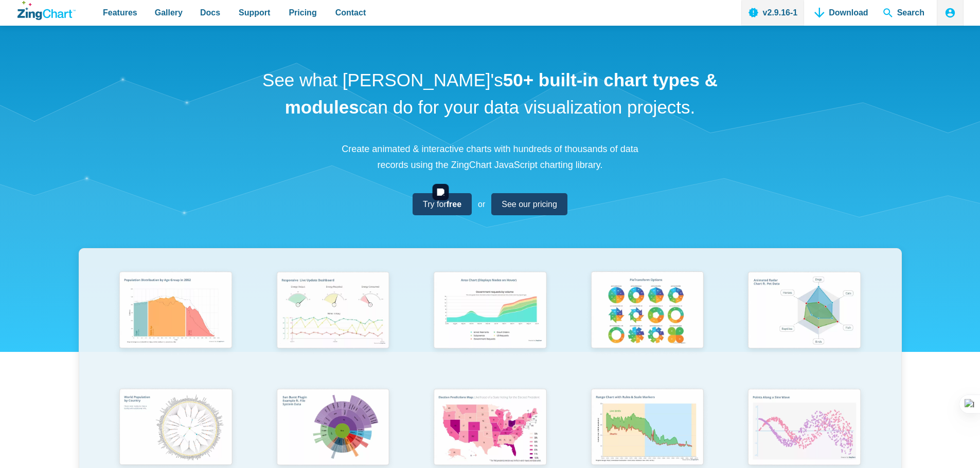  What do you see at coordinates (481, 204) in the screenshot?
I see `span: or` at bounding box center [481, 204].